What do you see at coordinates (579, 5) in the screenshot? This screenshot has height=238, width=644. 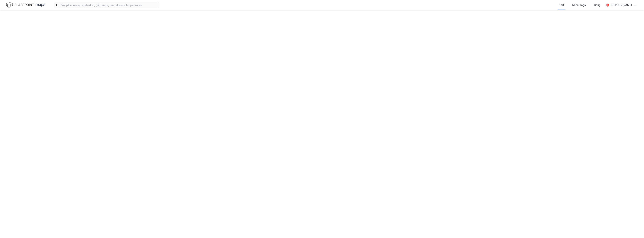 I see `div: Mine Tags` at bounding box center [579, 5].